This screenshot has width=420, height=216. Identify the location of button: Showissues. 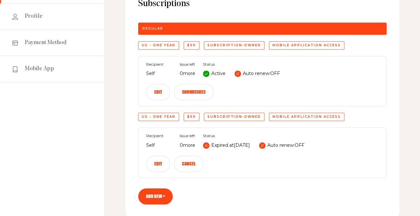
(194, 92).